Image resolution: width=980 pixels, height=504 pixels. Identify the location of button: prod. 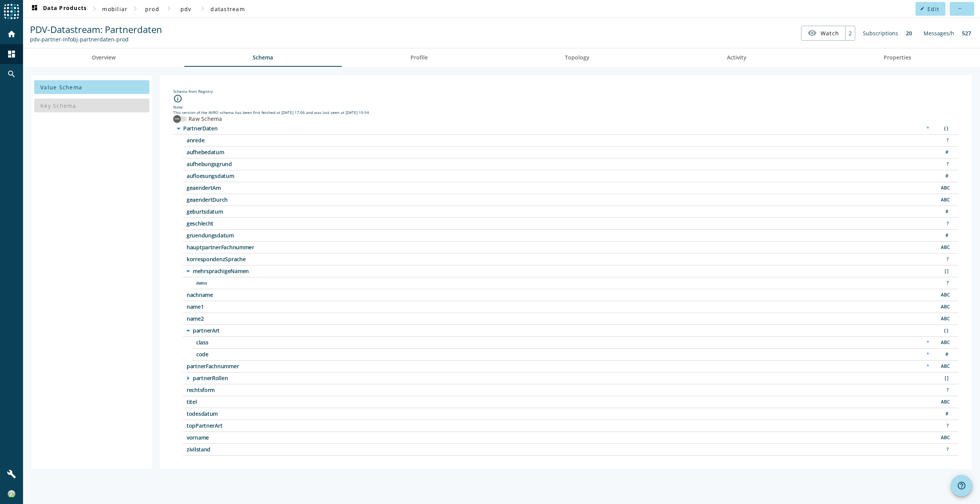
(152, 9).